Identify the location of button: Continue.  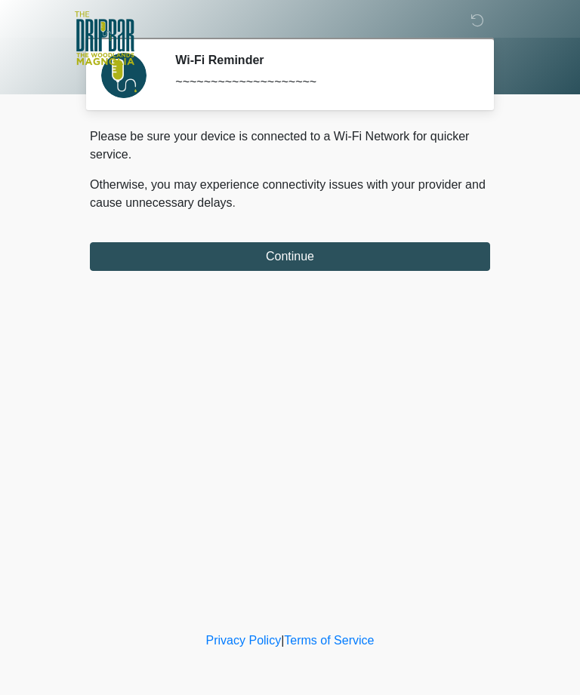
(290, 257).